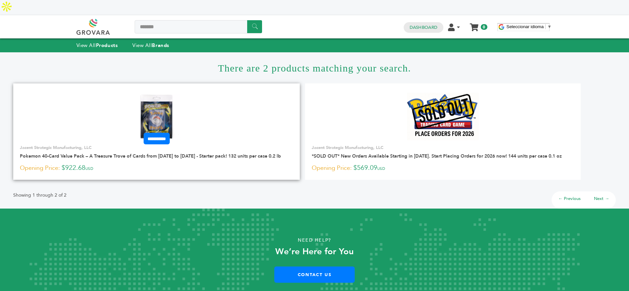 The height and width of the screenshot is (291, 629). Describe the element at coordinates (151, 45) in the screenshot. I see `a: View AllBrands` at that location.